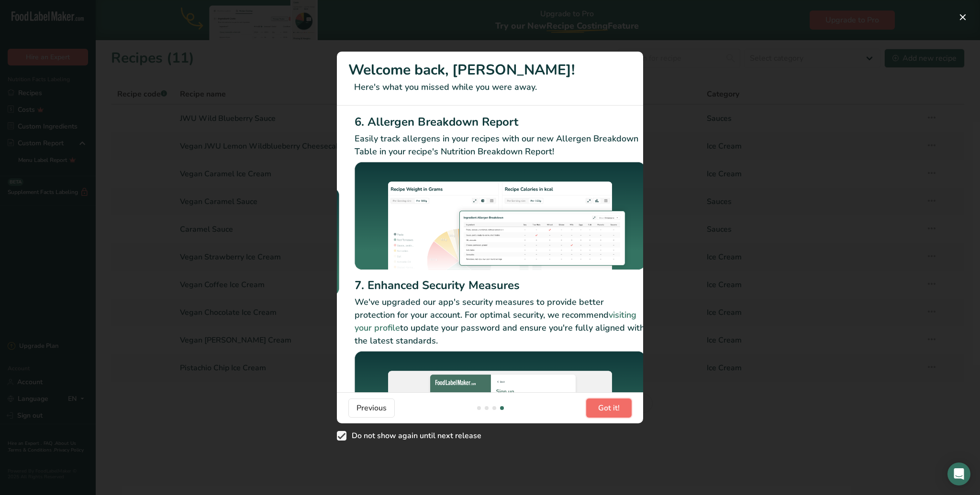 The width and height of the screenshot is (980, 495). What do you see at coordinates (608, 408) in the screenshot?
I see `span: Got it!` at bounding box center [608, 408].